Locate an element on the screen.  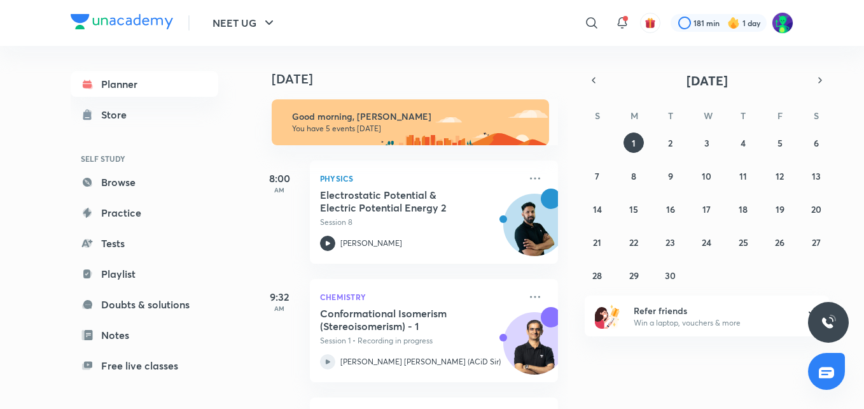
abbr: September 26, 2025 is located at coordinates (780, 242).